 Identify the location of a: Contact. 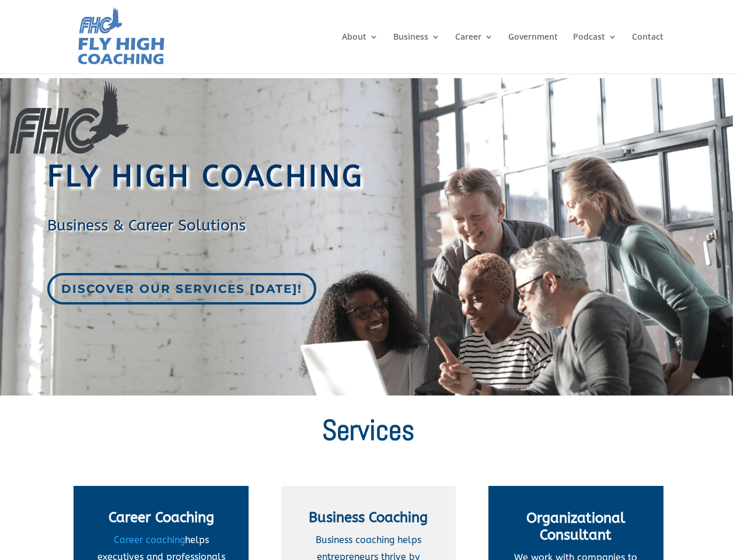
(648, 53).